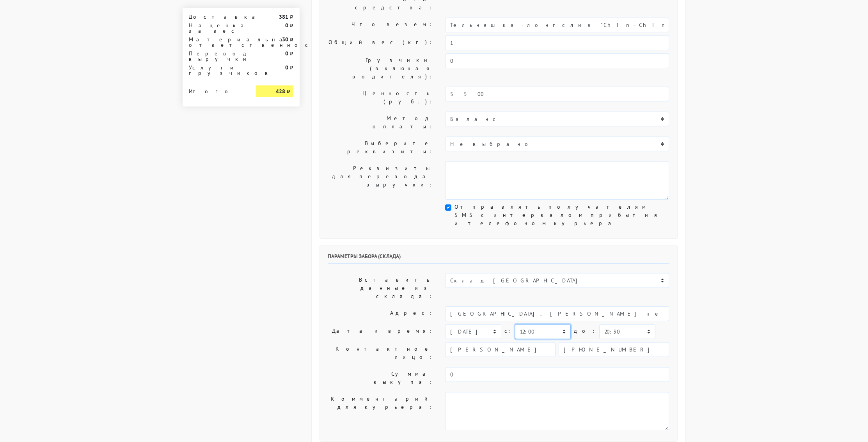  Describe the element at coordinates (381, 25) in the screenshot. I see `label: Что везем:` at that location.